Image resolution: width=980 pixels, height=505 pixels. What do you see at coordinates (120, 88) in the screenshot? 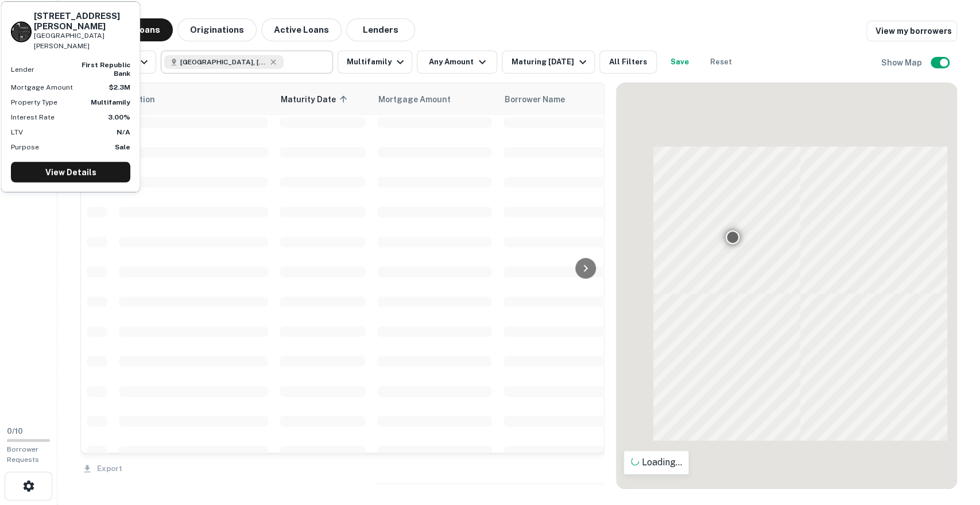
I see `strong: $2.3M` at bounding box center [120, 88].